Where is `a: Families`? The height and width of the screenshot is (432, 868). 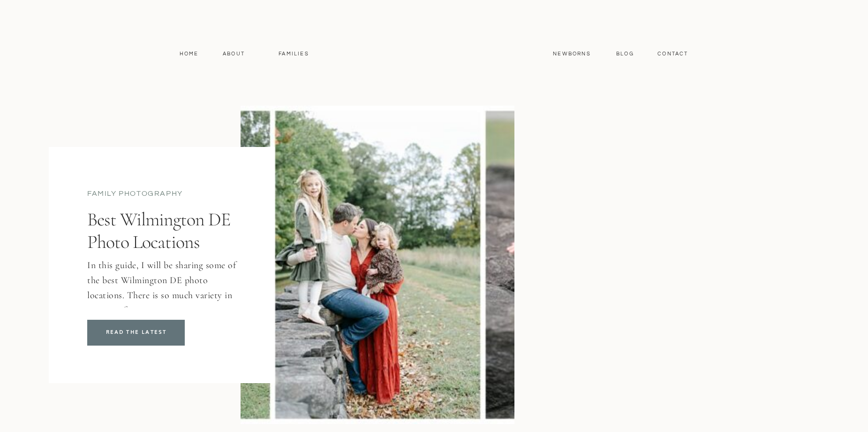 a: Families is located at coordinates (294, 54).